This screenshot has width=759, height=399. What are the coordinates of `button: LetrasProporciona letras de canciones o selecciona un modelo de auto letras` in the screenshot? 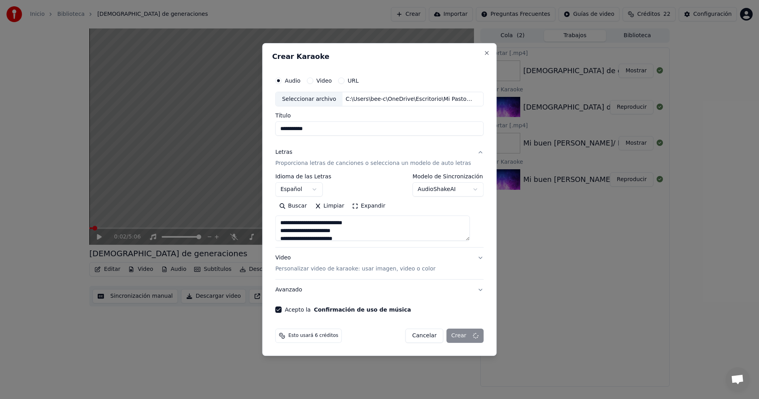 It's located at (379, 158).